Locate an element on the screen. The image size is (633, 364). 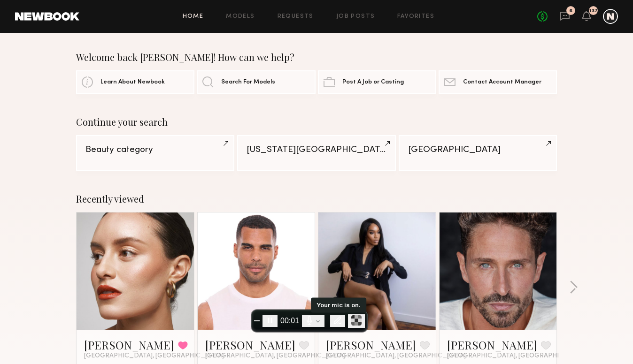
div: Beauty category is located at coordinates (155, 150).